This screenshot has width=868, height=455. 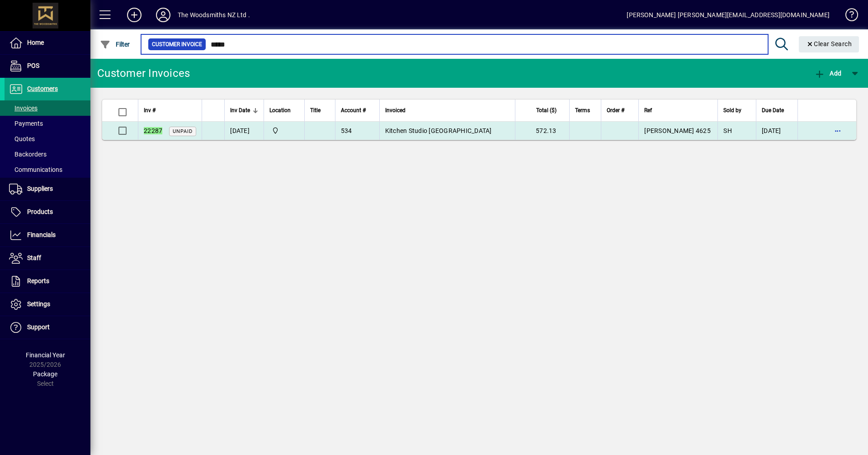 What do you see at coordinates (47, 66) in the screenshot?
I see `a: POS` at bounding box center [47, 66].